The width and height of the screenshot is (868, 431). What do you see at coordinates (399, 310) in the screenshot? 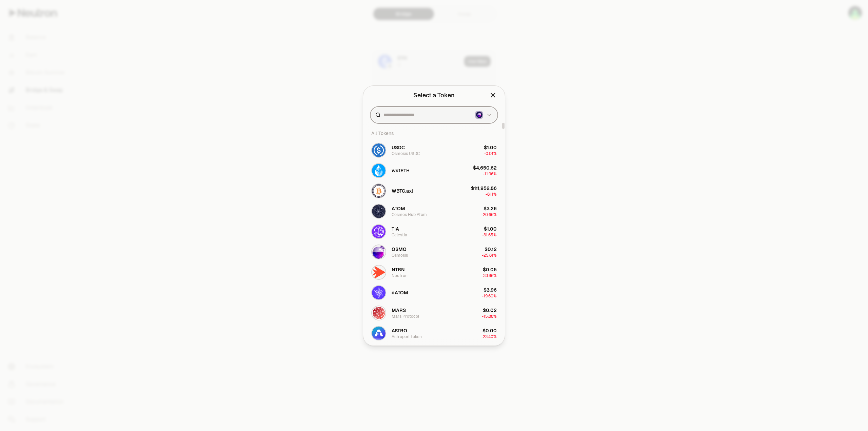
I see `span: MARS` at bounding box center [399, 310].